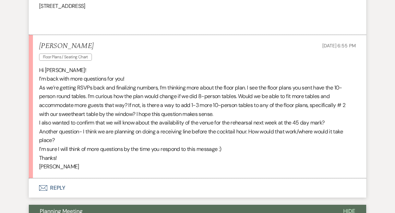 Image resolution: width=395 pixels, height=213 pixels. Describe the element at coordinates (197, 101) in the screenshot. I see `p: As we’re getting RSVPs back and finalizing numbers, I’m thinking more about the floor plan. I see...` at that location.